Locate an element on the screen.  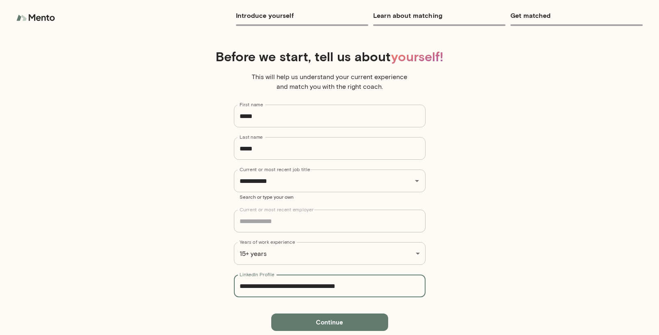
h6: Introduce yourself is located at coordinates (302, 15).